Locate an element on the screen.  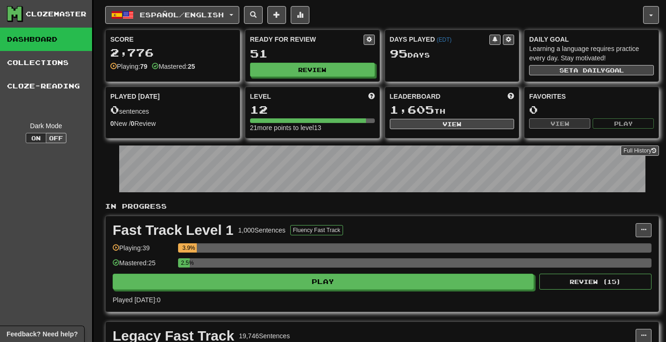
button: Off is located at coordinates (56, 138).